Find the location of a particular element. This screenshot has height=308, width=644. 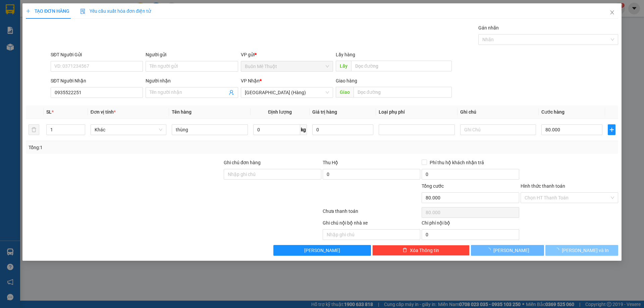

span: Giá trị hàng is located at coordinates (325, 112).